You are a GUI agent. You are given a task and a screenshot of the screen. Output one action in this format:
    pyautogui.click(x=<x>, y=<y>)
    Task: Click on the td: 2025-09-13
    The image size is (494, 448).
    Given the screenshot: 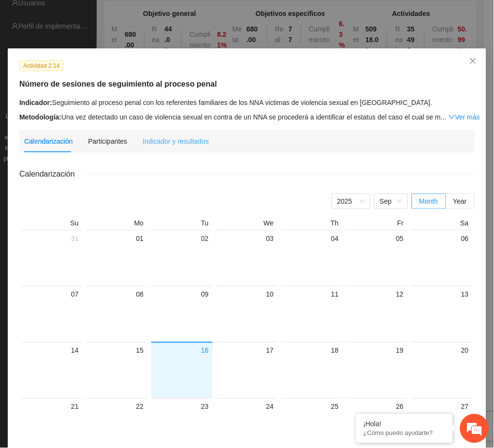 What is the action you would take?
    pyautogui.click(x=441, y=314)
    